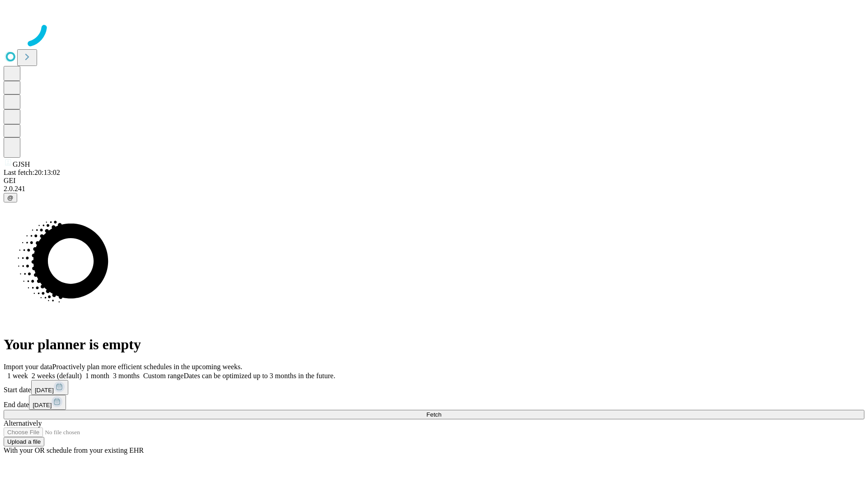 The image size is (868, 488). Describe the element at coordinates (434, 414) in the screenshot. I see `button: Fetch` at that location.